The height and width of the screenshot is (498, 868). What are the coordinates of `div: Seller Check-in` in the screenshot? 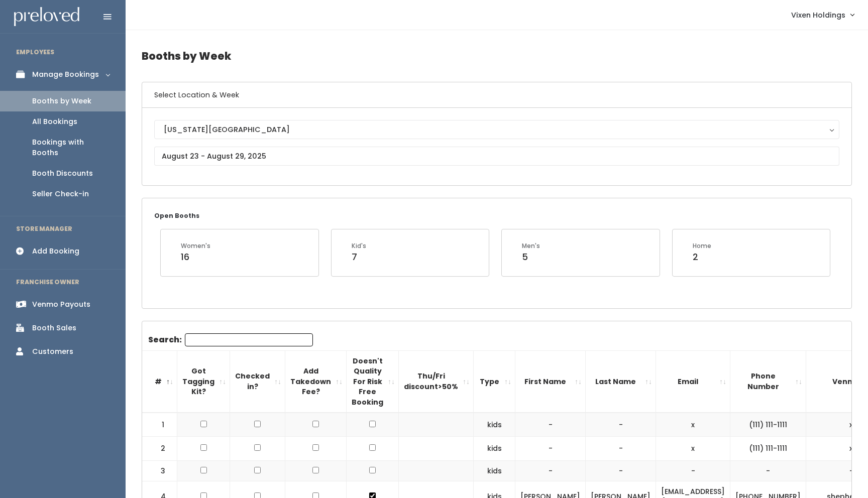 It's located at (60, 194).